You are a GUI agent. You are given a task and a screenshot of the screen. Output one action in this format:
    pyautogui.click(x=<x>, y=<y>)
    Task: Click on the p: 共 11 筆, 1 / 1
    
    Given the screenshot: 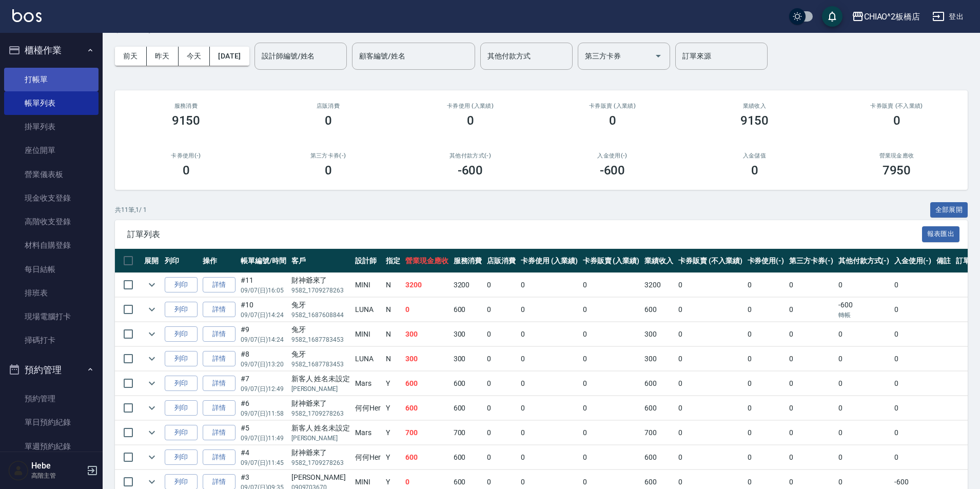 What is the action you would take?
    pyautogui.click(x=131, y=210)
    